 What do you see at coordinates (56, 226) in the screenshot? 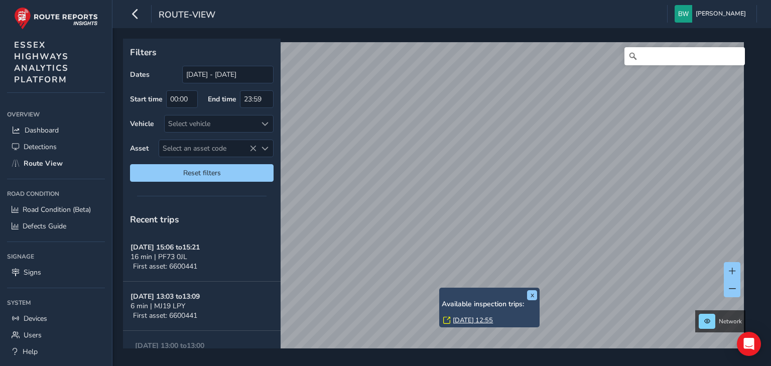
I see `a: Defects Guide` at bounding box center [56, 226].